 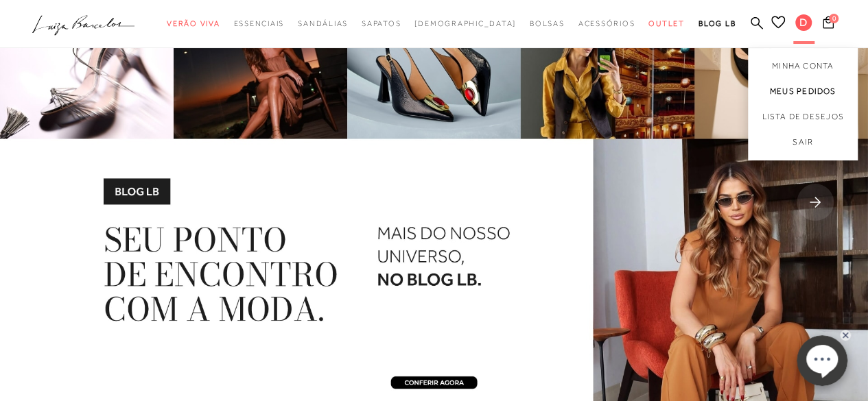 What do you see at coordinates (803, 92) in the screenshot?
I see `a: Meus Pedidos` at bounding box center [803, 92].